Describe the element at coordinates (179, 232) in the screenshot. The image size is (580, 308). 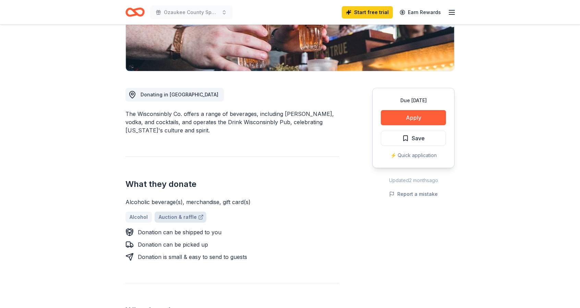
I see `div: Donation can be shipped to you` at that location.